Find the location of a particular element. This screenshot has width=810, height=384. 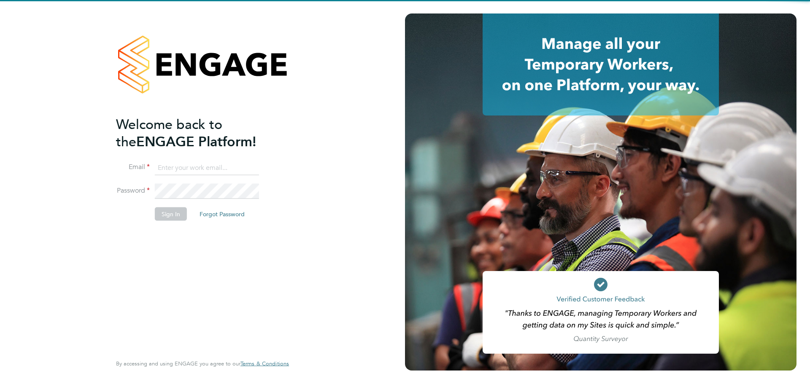

span: By accessing and using ENGAGE you agree to our is located at coordinates (202, 363).